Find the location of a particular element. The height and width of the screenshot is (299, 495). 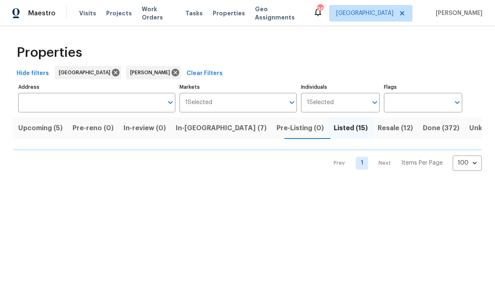

span: Pre-reno (0) is located at coordinates (93, 128).